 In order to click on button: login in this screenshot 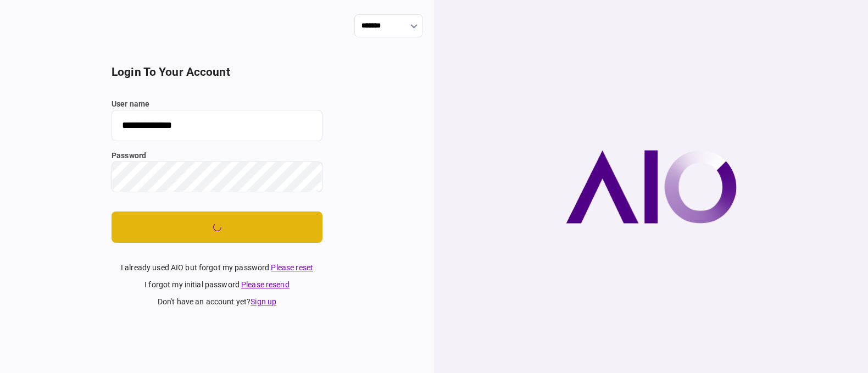, I will do `click(217, 227)`.